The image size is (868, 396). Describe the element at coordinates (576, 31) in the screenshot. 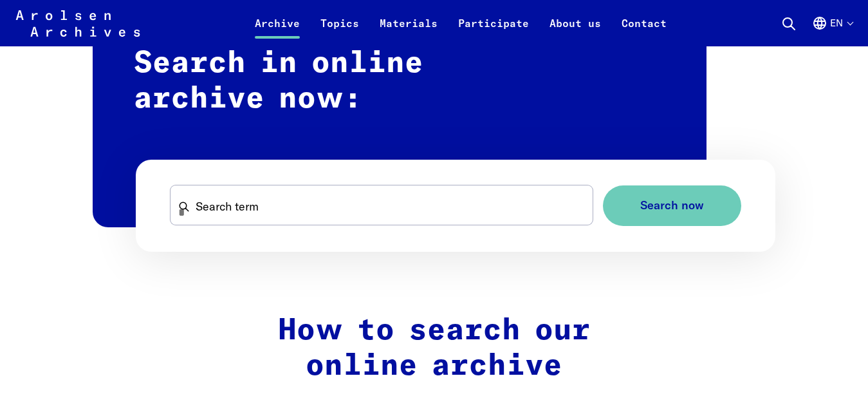

I see `a: About us` at that location.